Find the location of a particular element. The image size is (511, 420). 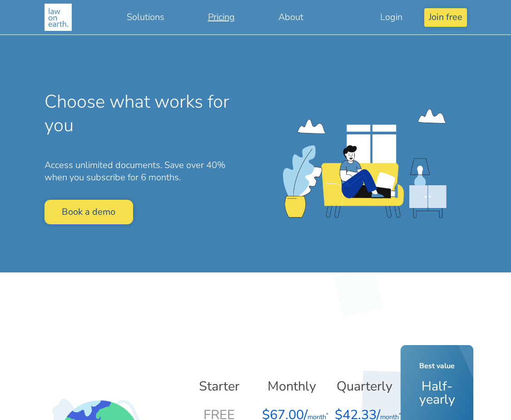

p: Quarterly is located at coordinates (364, 386).